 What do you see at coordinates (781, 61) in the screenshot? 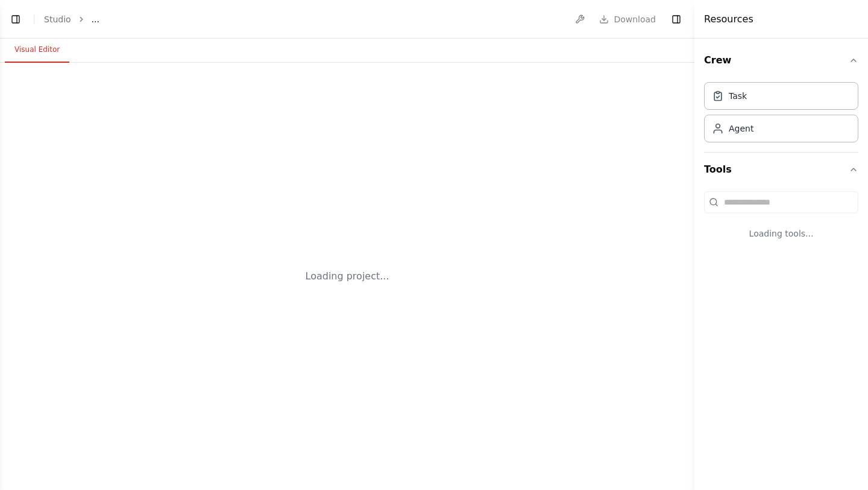
I see `button: Crew` at bounding box center [781, 61].